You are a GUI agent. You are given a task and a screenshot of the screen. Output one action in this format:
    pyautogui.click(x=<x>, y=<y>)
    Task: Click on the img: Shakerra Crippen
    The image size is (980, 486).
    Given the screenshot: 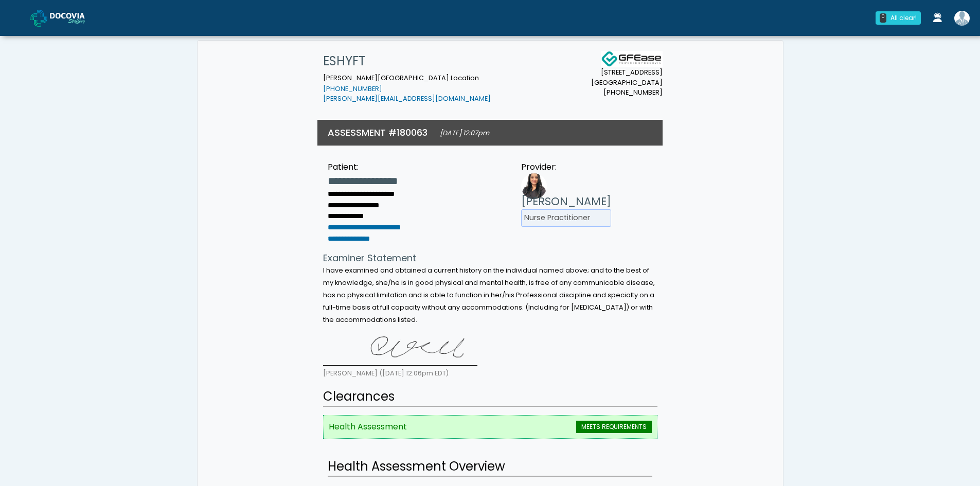 What is the action you would take?
    pyautogui.click(x=962, y=18)
    